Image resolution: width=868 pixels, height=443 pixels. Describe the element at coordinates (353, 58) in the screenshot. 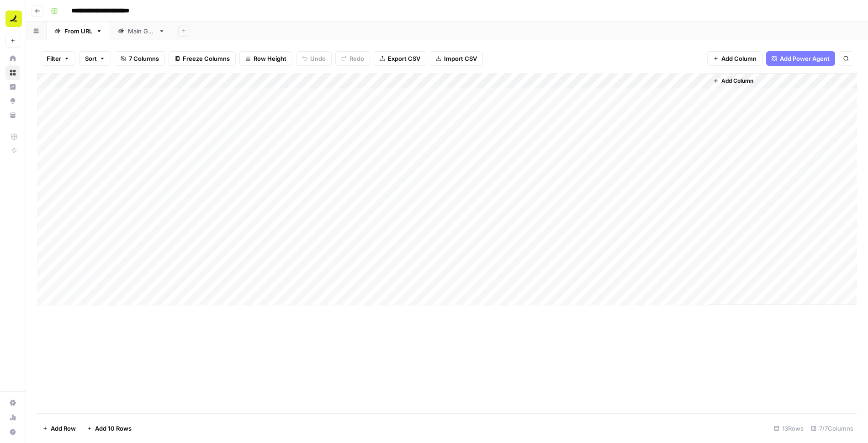

I see `button: Redo` at that location.